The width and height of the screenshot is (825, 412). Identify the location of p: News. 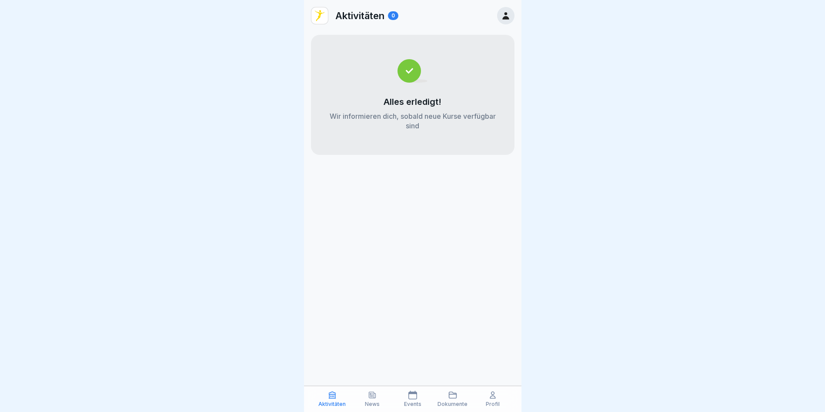
(372, 404).